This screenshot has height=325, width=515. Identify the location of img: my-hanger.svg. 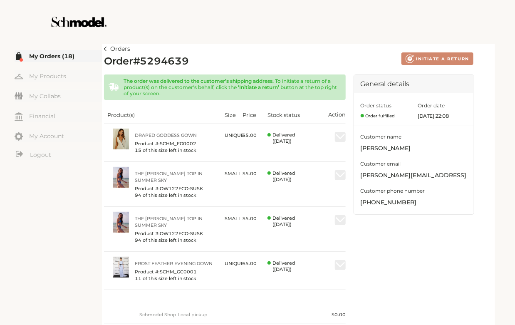
(19, 77).